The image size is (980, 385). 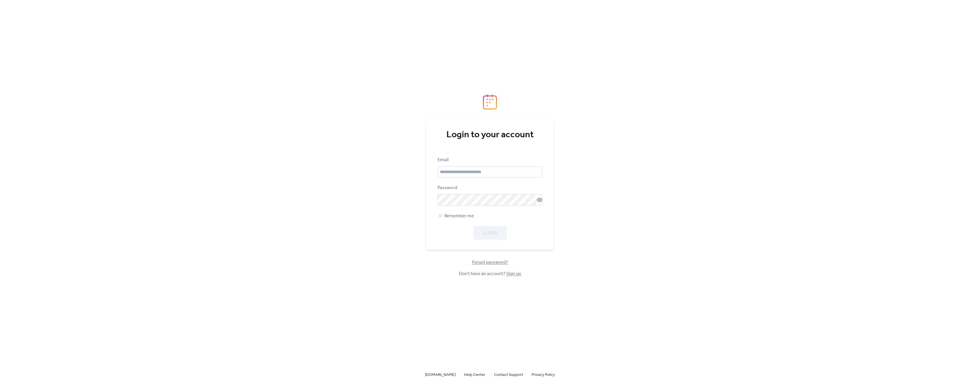 I want to click on div: Email, so click(x=490, y=160).